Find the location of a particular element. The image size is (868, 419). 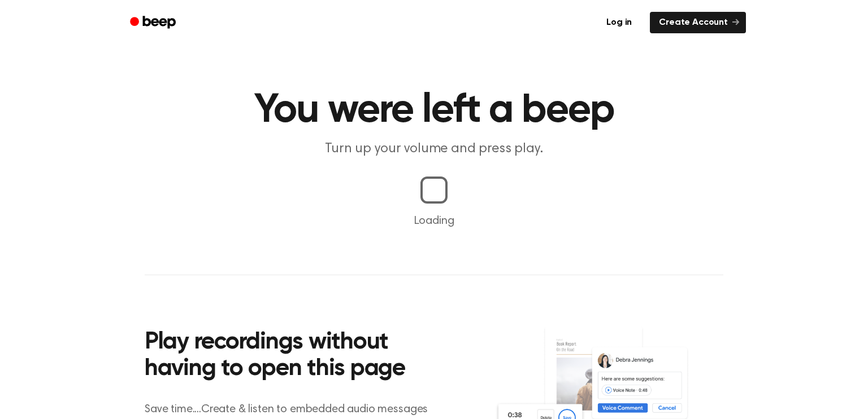

h2: Play recordings without having to open this page is located at coordinates (297, 356).